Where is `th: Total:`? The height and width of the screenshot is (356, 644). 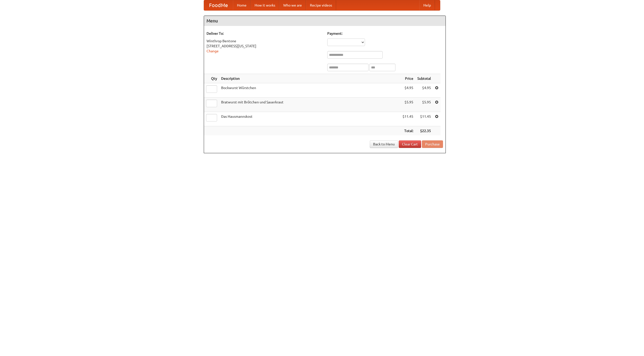 th: Total: is located at coordinates (408, 131).